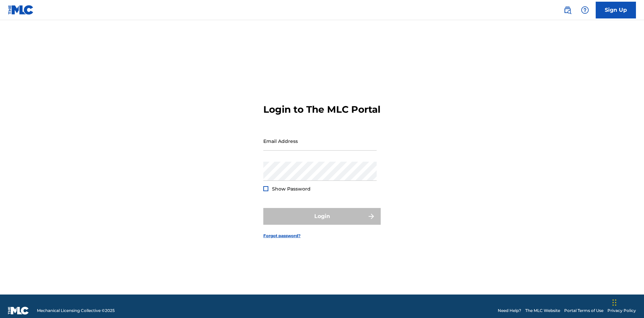  Describe the element at coordinates (621, 311) in the screenshot. I see `a: Privacy Policy` at that location.